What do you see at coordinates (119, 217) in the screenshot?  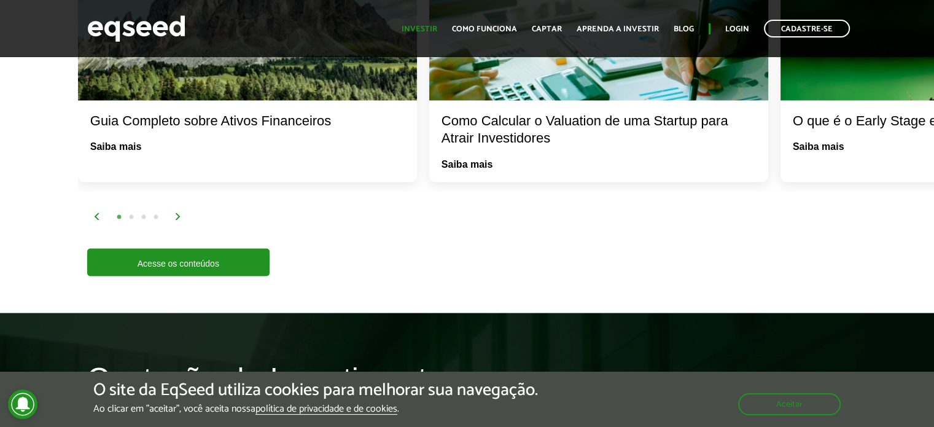 I see `button: 1 of 2` at bounding box center [119, 217].